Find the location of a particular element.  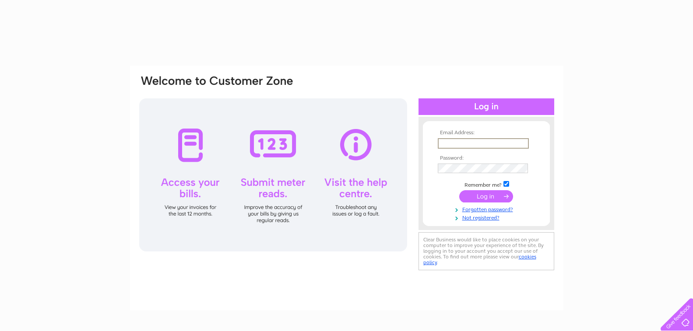

a: Forgotten password? is located at coordinates (487, 209).